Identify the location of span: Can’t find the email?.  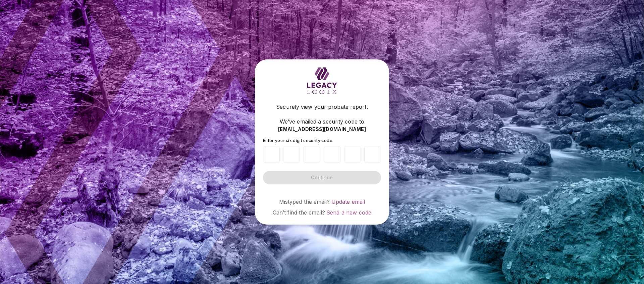
(299, 213).